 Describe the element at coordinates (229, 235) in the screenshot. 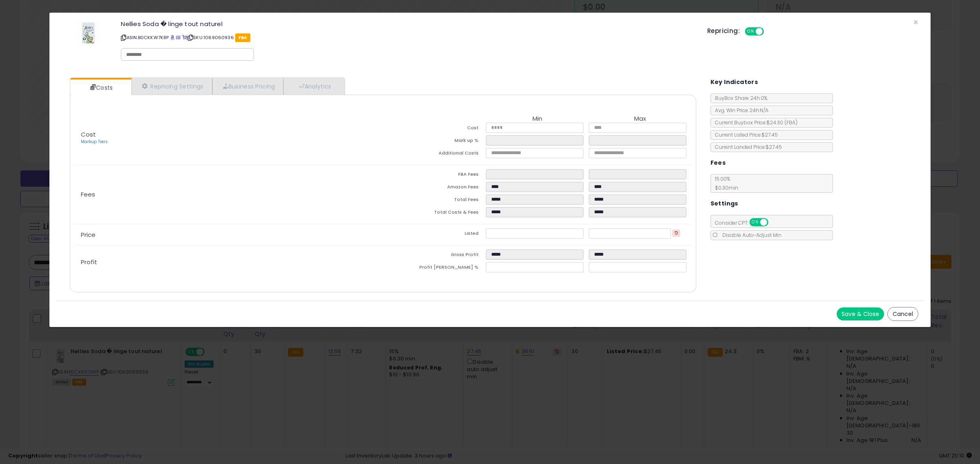

I see `p: Price` at that location.